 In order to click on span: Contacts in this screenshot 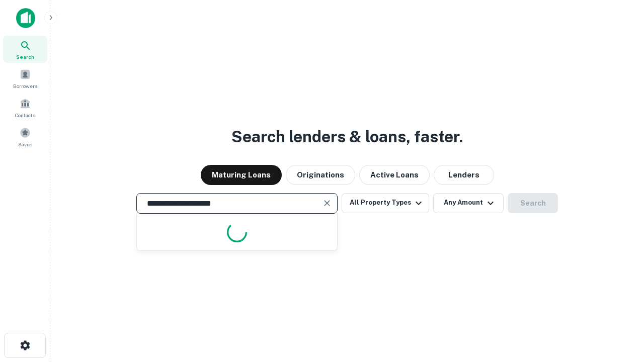, I will do `click(25, 115)`.